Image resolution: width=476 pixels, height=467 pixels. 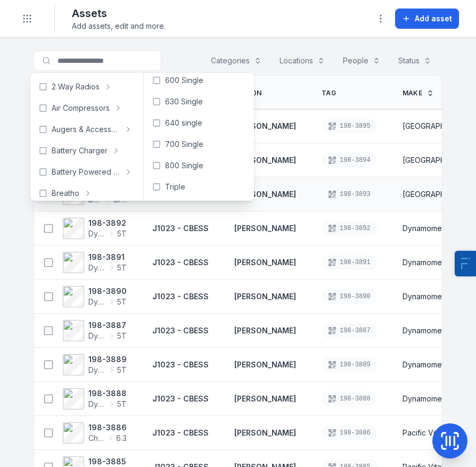 I want to click on strong: 198-3890, so click(x=107, y=291).